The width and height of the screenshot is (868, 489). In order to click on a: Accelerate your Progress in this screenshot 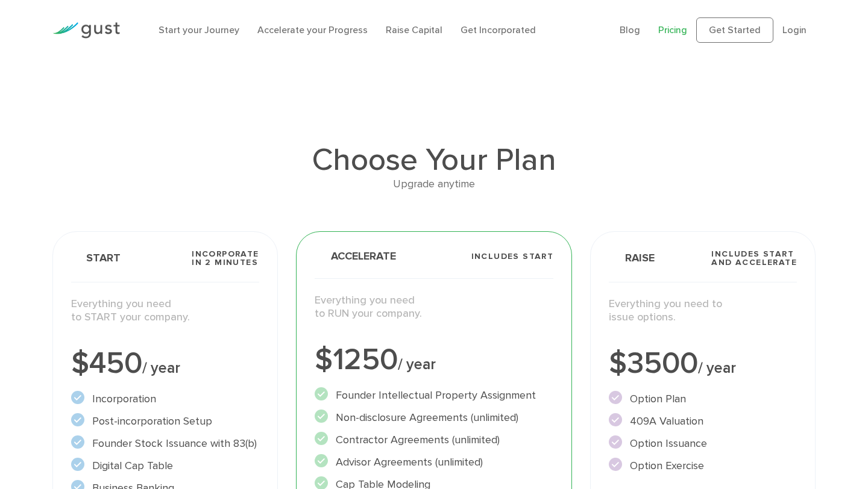, I will do `click(312, 30)`.